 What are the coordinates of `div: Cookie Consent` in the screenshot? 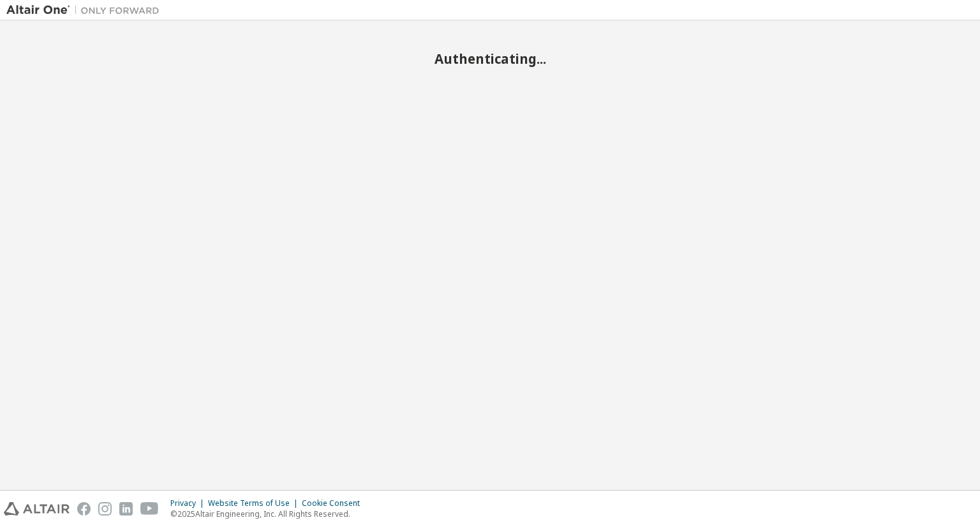 It's located at (334, 504).